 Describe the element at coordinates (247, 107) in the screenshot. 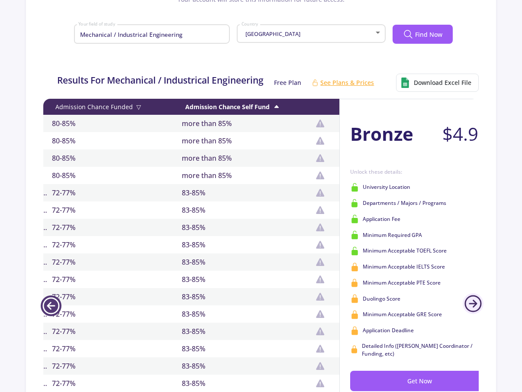

I see `div: Admission Chance Self Fund` at that location.